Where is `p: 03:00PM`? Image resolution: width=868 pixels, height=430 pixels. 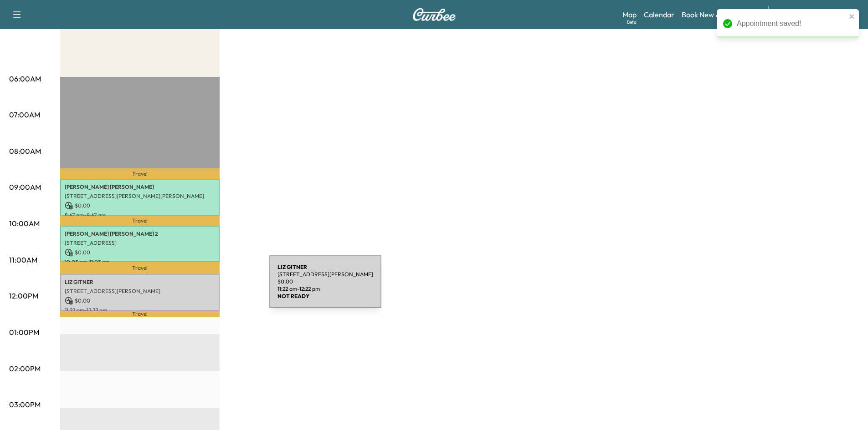 p: 03:00PM is located at coordinates (24, 404).